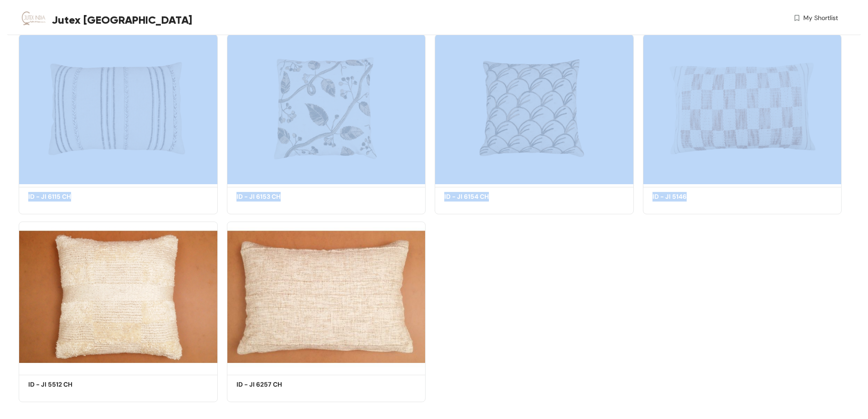 This screenshot has height=419, width=868. I want to click on h5: ID - JI 6115 CH, so click(67, 197).